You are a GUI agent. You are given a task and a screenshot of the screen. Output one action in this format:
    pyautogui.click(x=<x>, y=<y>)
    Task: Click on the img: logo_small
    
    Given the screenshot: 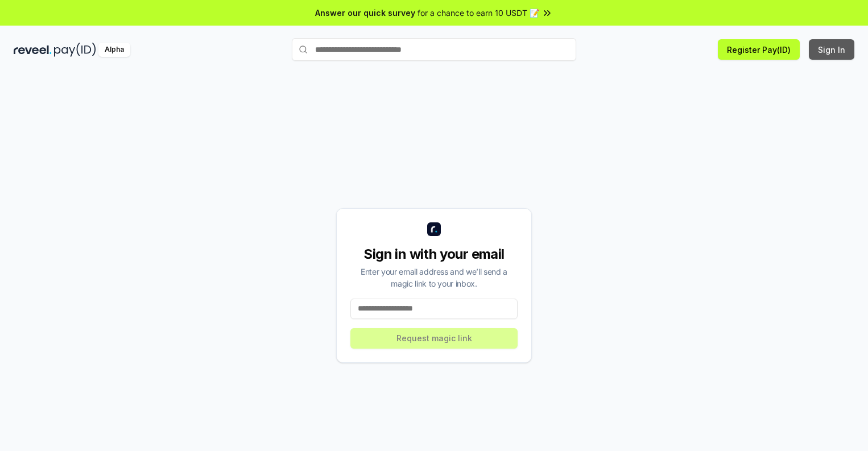 What is the action you would take?
    pyautogui.click(x=434, y=229)
    